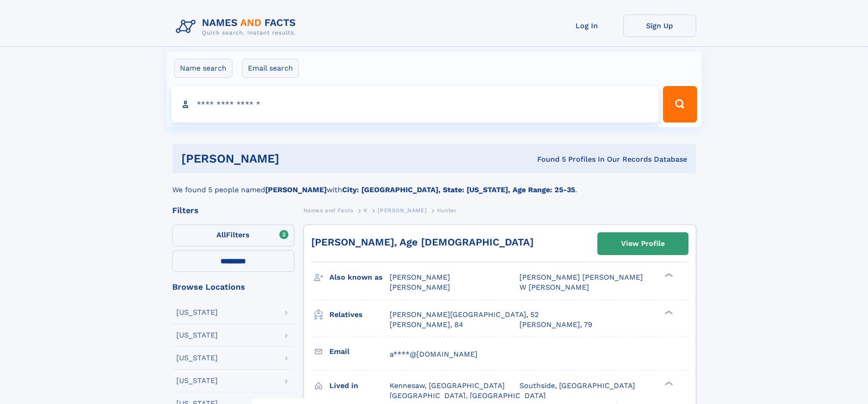  Describe the element at coordinates (359, 352) in the screenshot. I see `h3: Email` at that location.